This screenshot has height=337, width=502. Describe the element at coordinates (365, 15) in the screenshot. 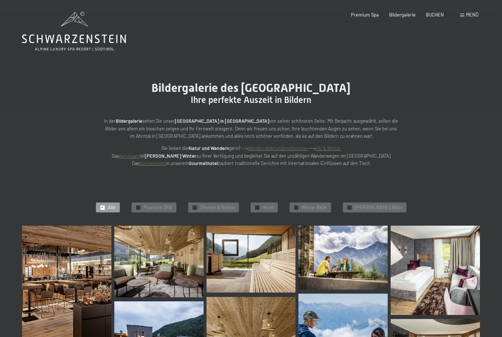

I see `span: Premium Spa` at that location.